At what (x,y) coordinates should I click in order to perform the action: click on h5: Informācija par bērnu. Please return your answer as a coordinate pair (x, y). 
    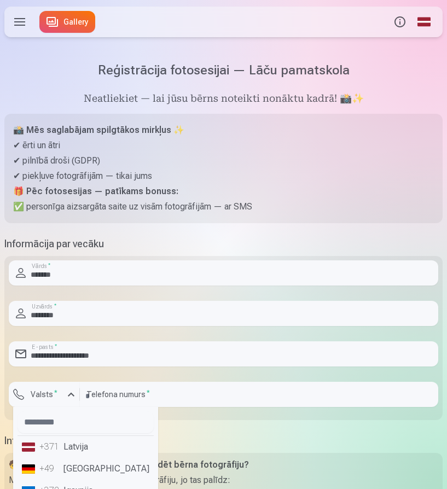
    Looking at the image, I should click on (223, 441).